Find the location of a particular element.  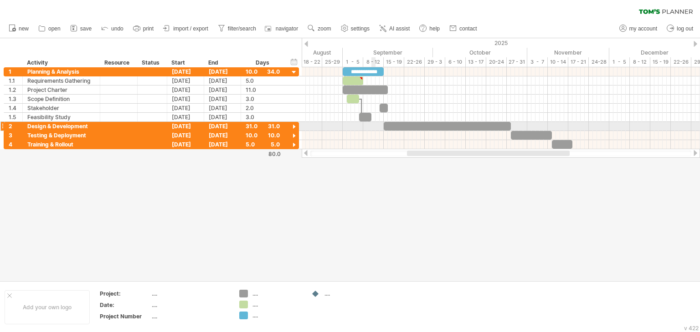

div: 3 is located at coordinates (15, 135).